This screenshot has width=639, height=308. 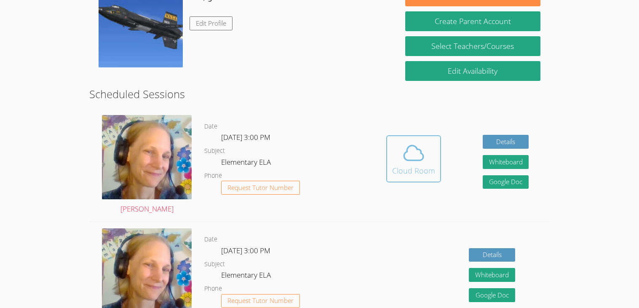 I want to click on h2: Scheduled Sessions, so click(x=319, y=94).